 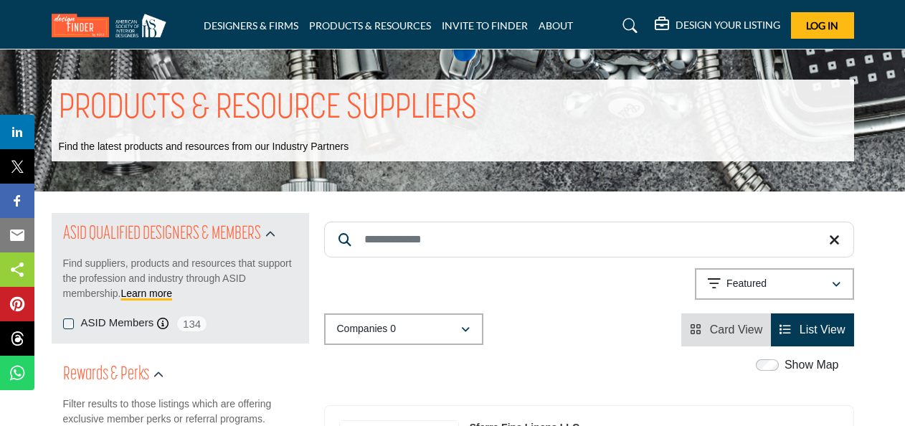 What do you see at coordinates (204, 147) in the screenshot?
I see `p: Find the latest products and resources from our Industry Partners` at bounding box center [204, 147].